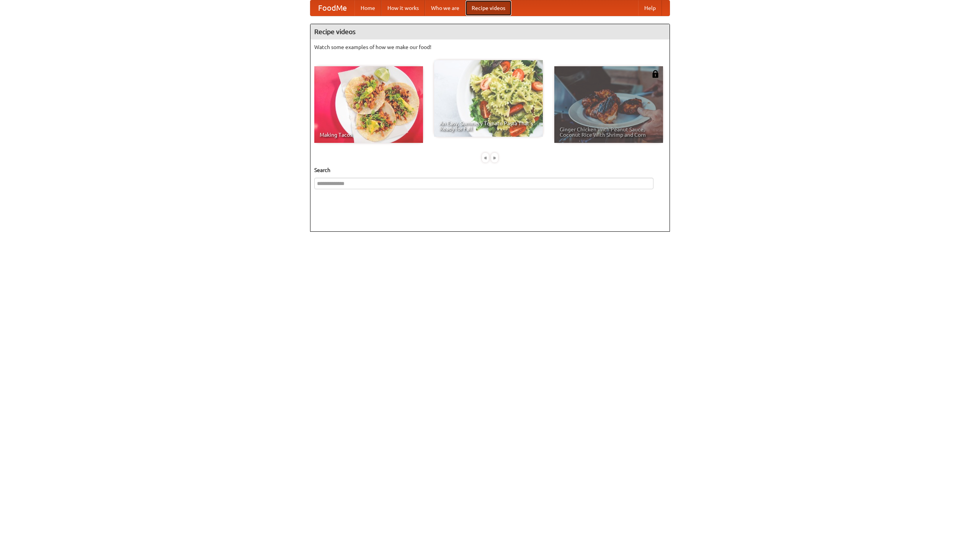 The height and width of the screenshot is (542, 980). Describe the element at coordinates (490, 47) in the screenshot. I see `p: Watch some examples of how we make our food!` at that location.